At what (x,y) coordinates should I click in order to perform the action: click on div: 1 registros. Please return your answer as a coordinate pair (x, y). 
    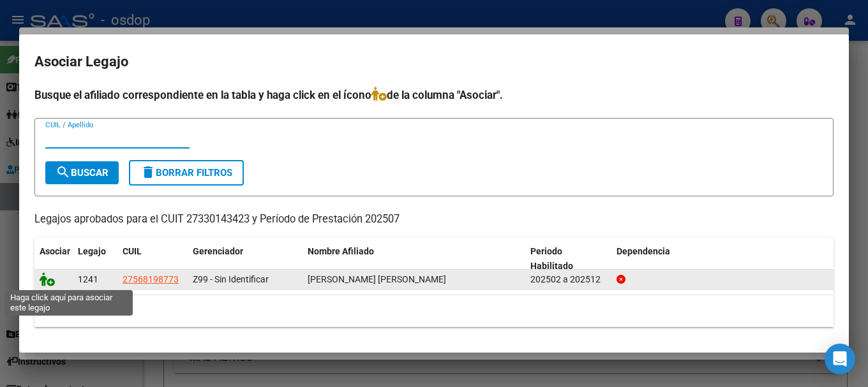
    Looking at the image, I should click on (434, 312).